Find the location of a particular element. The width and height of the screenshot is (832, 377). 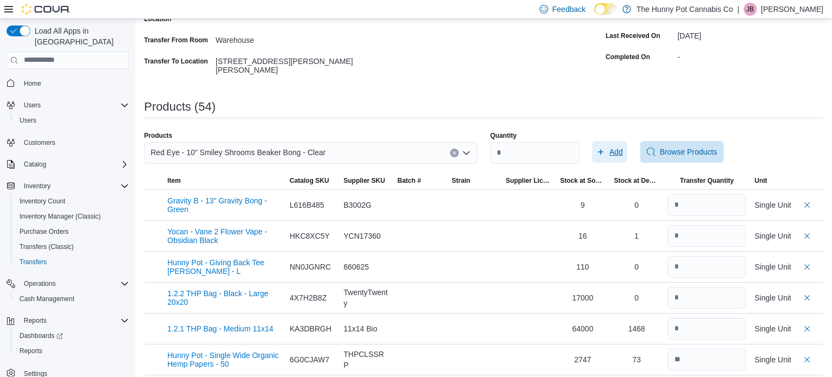

a: Users is located at coordinates (28, 120).